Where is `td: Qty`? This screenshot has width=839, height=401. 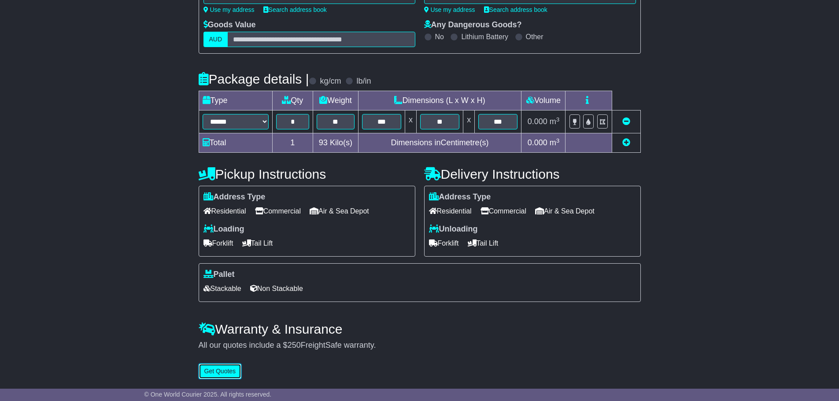 td: Qty is located at coordinates (293, 101).